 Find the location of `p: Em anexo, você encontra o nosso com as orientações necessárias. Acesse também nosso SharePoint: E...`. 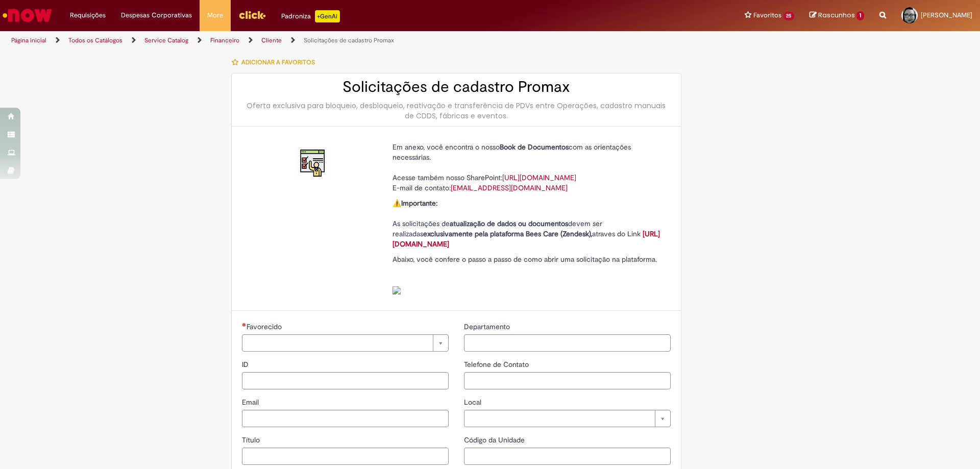

p: Em anexo, você encontra o nosso com as orientações necessárias. Acesse também nosso SharePoint: E... is located at coordinates (528, 167).